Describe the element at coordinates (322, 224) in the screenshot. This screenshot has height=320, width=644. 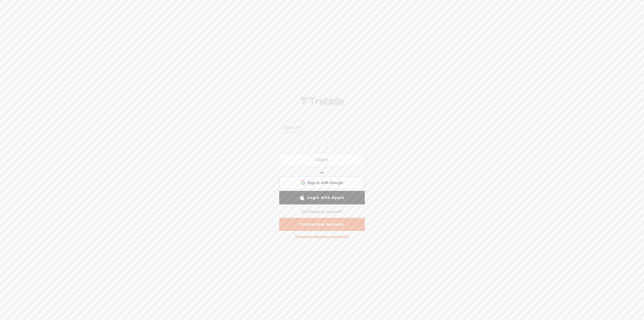
I see `a: Create New Account` at that location.